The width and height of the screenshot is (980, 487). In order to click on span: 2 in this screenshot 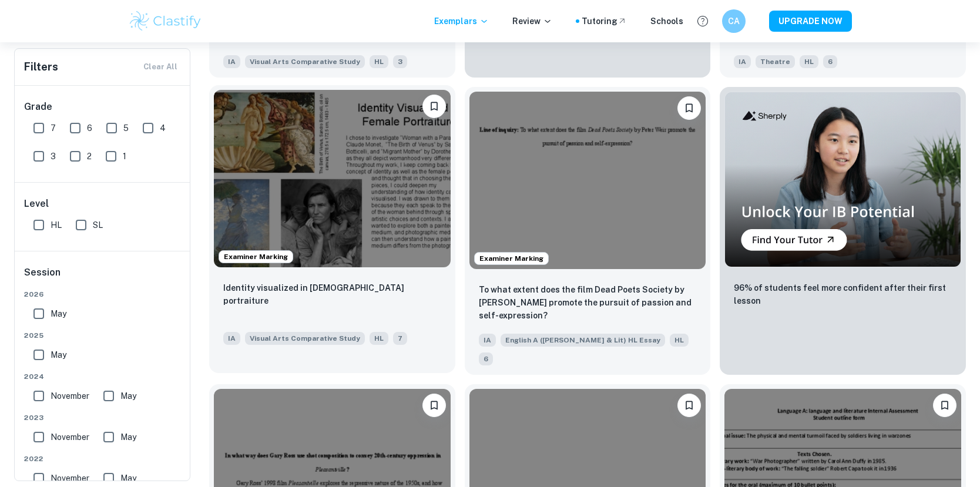, I will do `click(89, 156)`.